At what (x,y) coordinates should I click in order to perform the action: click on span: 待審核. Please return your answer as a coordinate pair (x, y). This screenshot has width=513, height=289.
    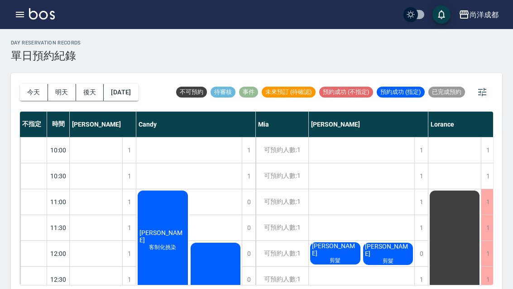
    Looking at the image, I should click on (223, 92).